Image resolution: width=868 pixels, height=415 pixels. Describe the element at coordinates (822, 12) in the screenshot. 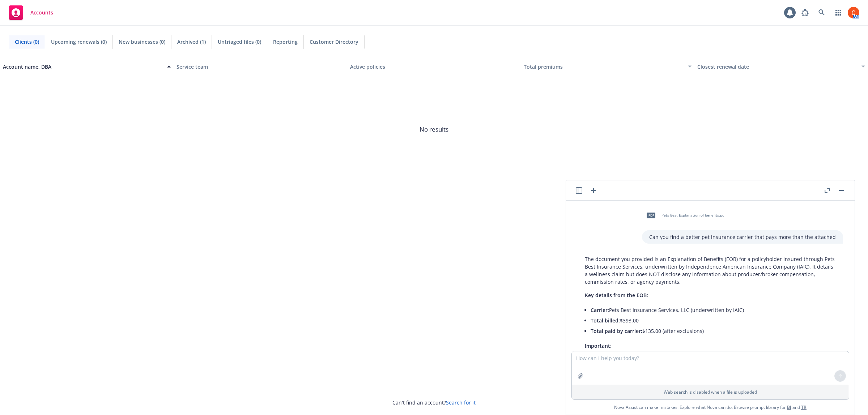

I see `a: Search` at that location.